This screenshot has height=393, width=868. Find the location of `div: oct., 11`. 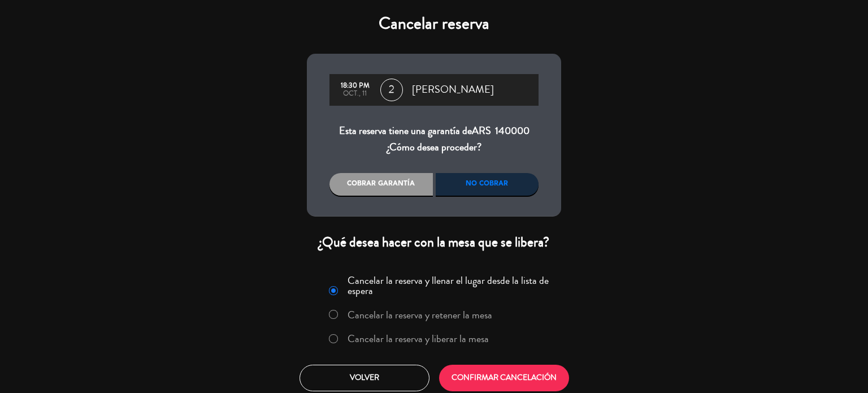

div: oct., 11 is located at coordinates (355, 94).